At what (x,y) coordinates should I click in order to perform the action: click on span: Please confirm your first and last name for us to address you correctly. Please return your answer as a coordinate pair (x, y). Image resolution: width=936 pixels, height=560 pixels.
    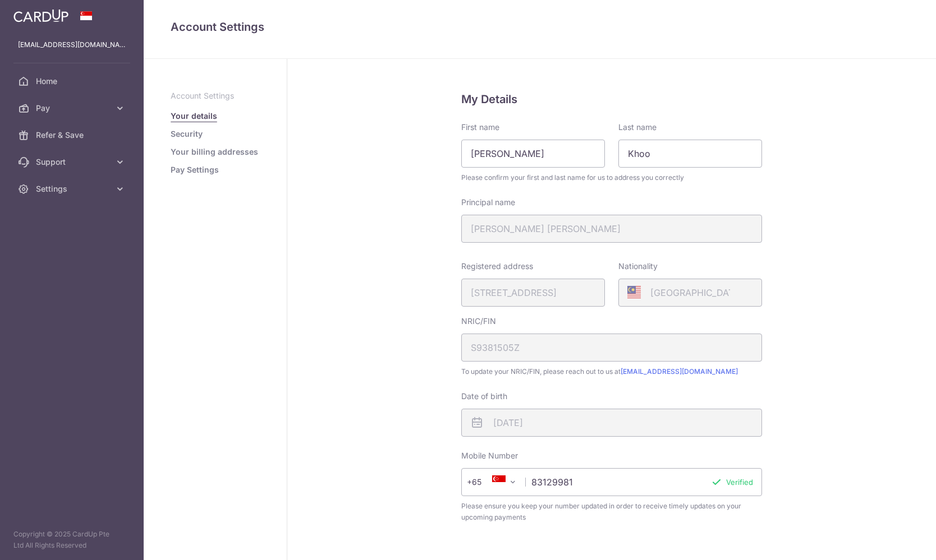
    Looking at the image, I should click on (611, 178).